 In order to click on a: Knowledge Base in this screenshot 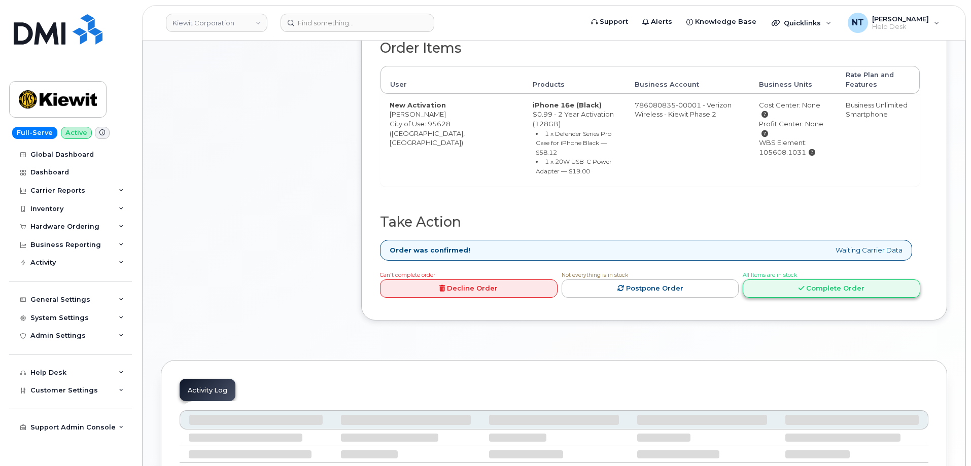, I will do `click(722, 22)`.